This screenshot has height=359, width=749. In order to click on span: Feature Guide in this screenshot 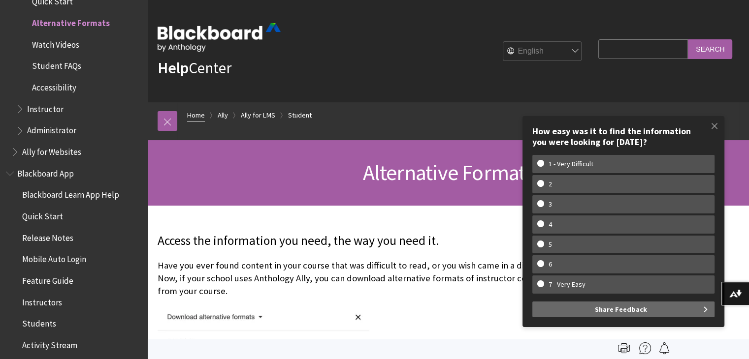, I will do `click(48, 279)`.